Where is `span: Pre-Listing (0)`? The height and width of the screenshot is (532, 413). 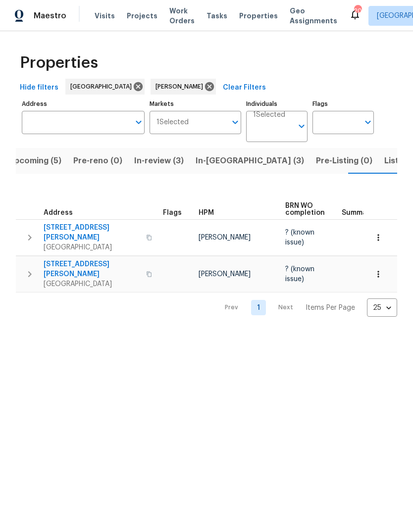 span: Pre-Listing (0) is located at coordinates (344, 161).